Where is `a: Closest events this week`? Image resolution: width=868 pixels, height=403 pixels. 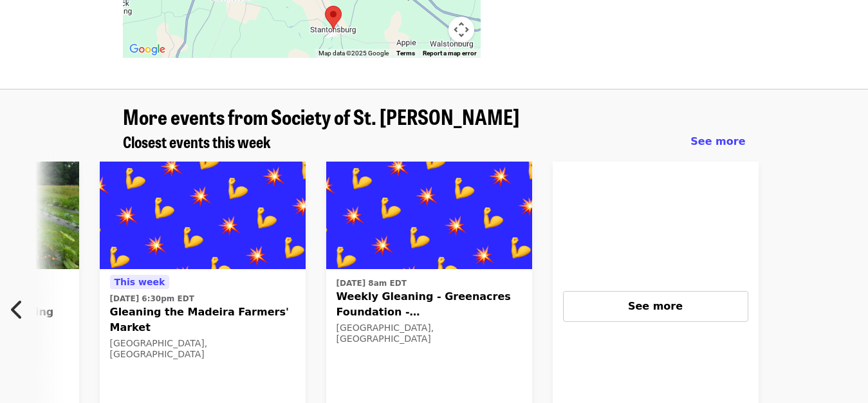
a: Closest events this week is located at coordinates (197, 142).